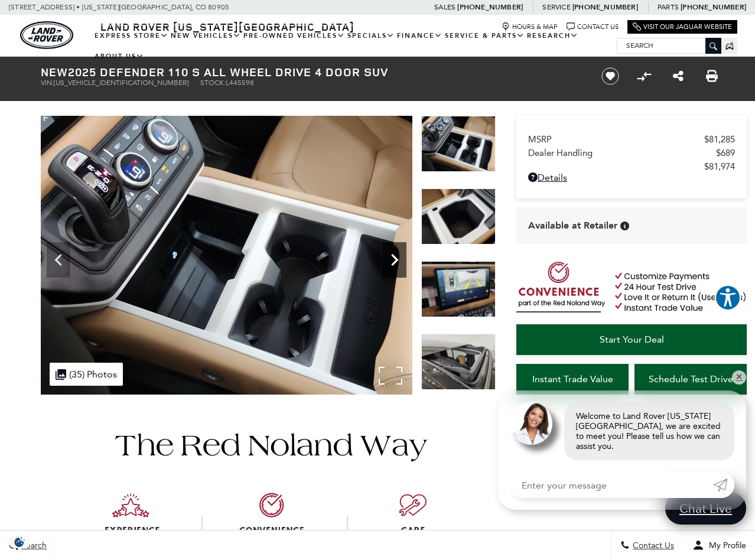 The image size is (755, 560). I want to click on div: Previous, so click(59, 260).